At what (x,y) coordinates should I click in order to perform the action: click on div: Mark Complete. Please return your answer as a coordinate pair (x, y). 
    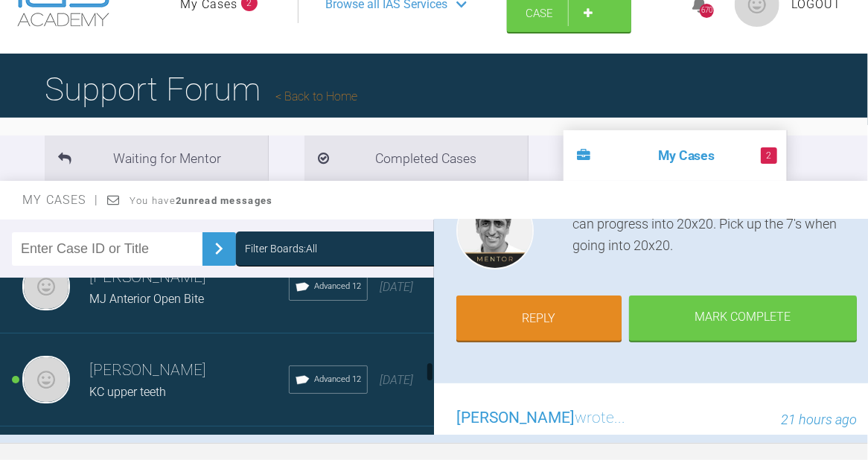
    Looking at the image, I should click on (743, 319).